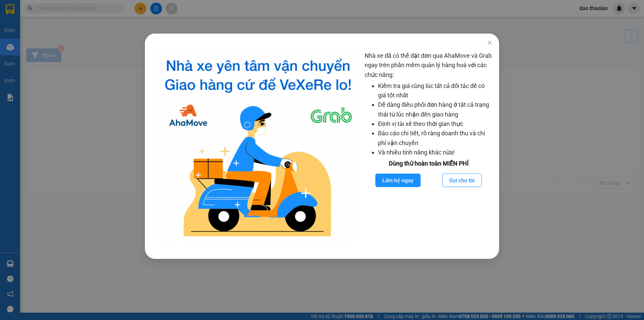 The image size is (644, 320). I want to click on li: Dễ dàng điều phối đơn hàng ở tất cả trạng thái từ lúc nhận đến giao hàng, so click(435, 109).